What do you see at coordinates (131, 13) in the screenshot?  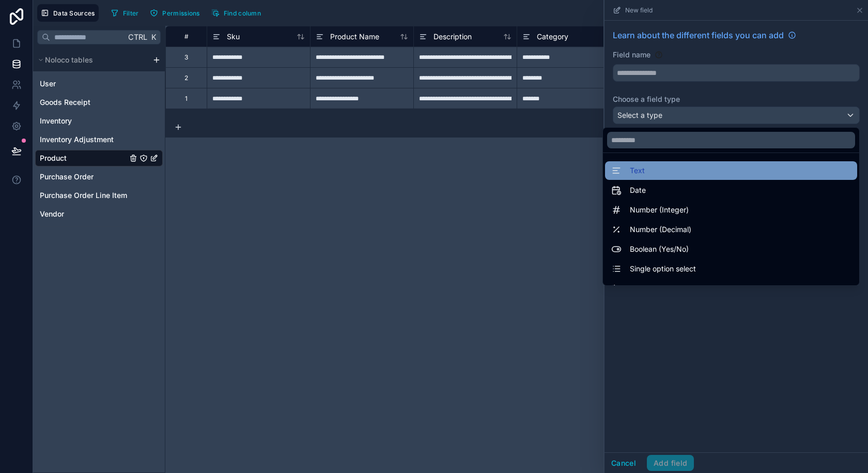 I see `span: Filter` at bounding box center [131, 13].